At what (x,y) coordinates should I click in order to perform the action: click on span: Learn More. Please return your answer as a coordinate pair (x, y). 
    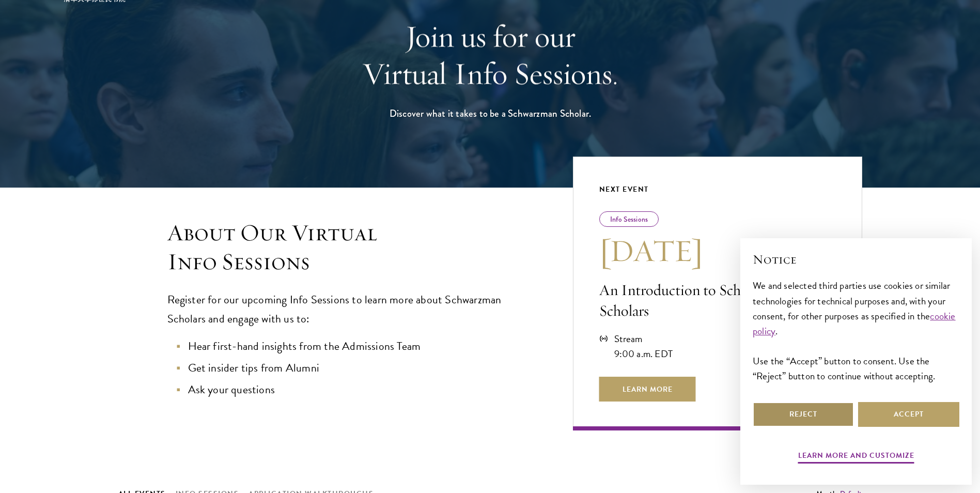
    Looking at the image, I should click on (647, 390).